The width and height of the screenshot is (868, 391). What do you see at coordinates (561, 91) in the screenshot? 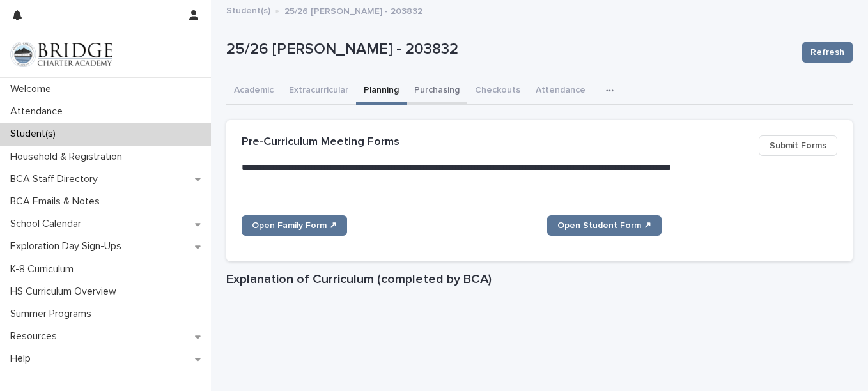
I see `button: Attendance` at bounding box center [561, 91].